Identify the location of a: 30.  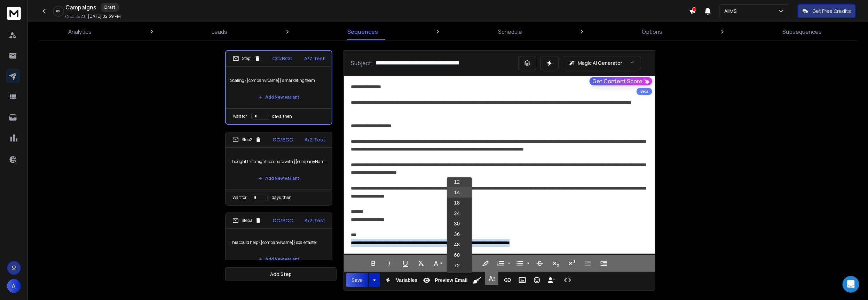
(459, 223).